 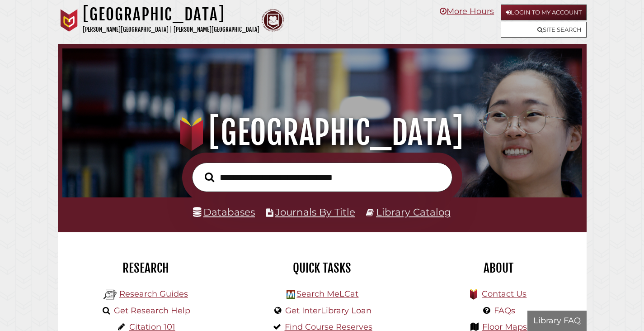 I want to click on a: FAQs, so click(x=504, y=311).